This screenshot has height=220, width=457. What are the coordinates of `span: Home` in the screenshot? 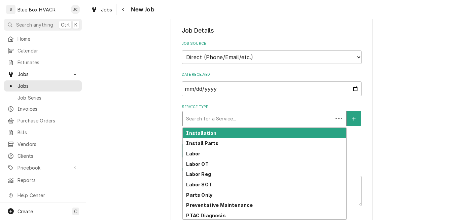 It's located at (48, 39).